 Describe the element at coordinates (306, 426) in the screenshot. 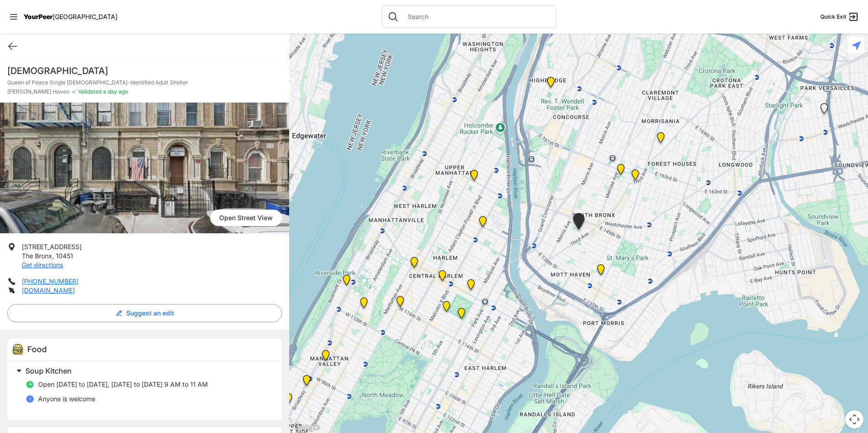

I see `a: Open this area in Google Maps (opens a new window)` at that location.